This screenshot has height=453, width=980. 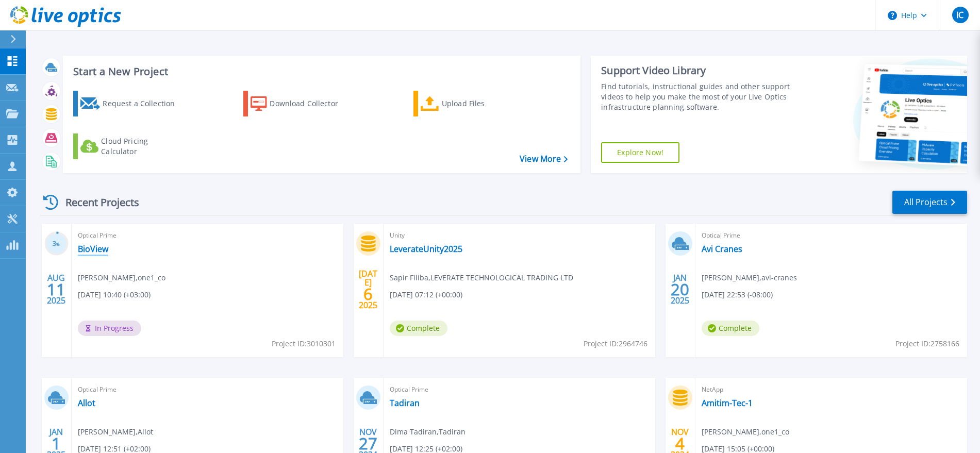 I want to click on span: Unity, so click(x=519, y=236).